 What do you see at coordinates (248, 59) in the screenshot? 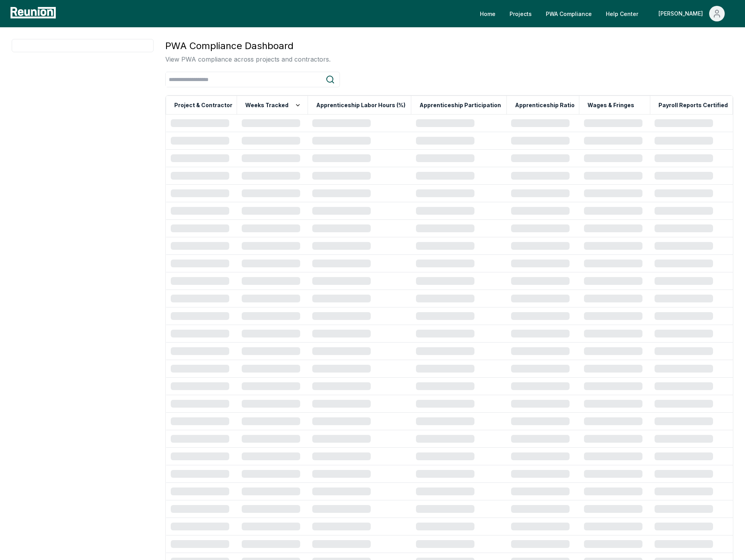
I see `p: View PWA compliance across projects and contractors.` at bounding box center [248, 59].